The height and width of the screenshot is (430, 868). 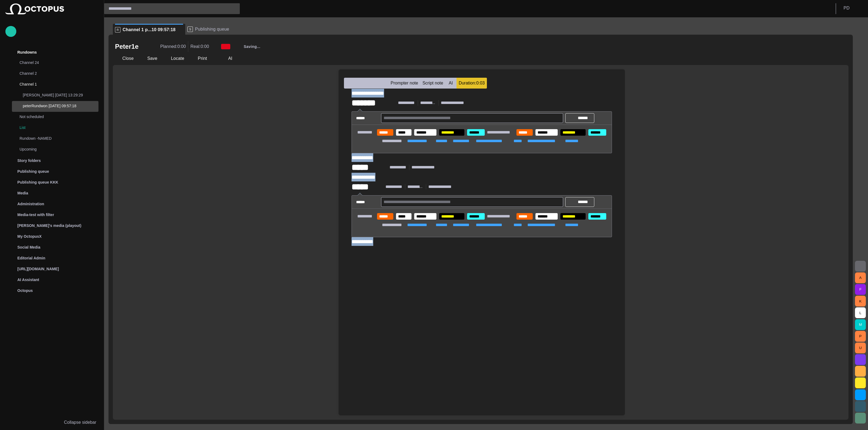 I want to click on div: Media, so click(x=52, y=193).